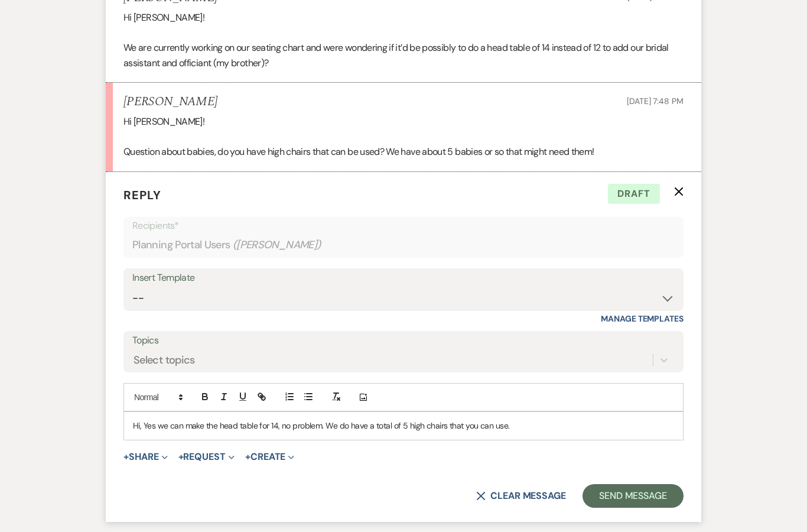 The image size is (807, 532). Describe the element at coordinates (634, 194) in the screenshot. I see `span: Draft` at that location.